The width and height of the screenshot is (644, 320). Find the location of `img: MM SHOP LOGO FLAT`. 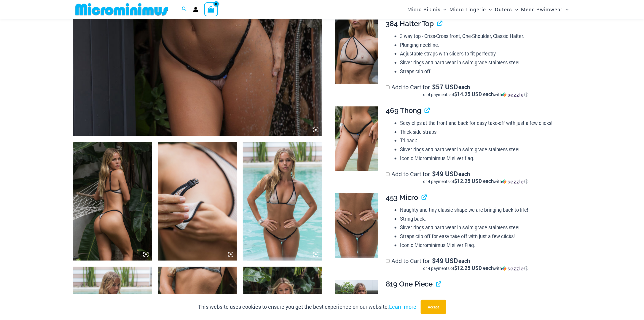

img: MM SHOP LOGO FLAT is located at coordinates (122, 9).